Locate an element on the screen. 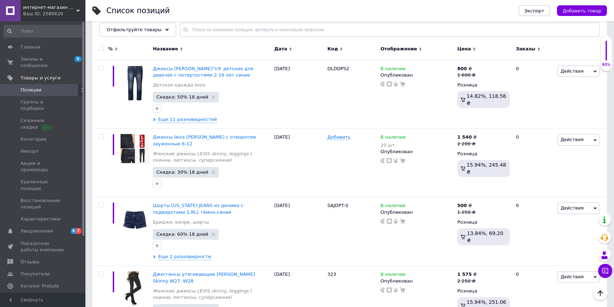 The height and width of the screenshot is (307, 614). div: Список позиций is located at coordinates (138, 11).